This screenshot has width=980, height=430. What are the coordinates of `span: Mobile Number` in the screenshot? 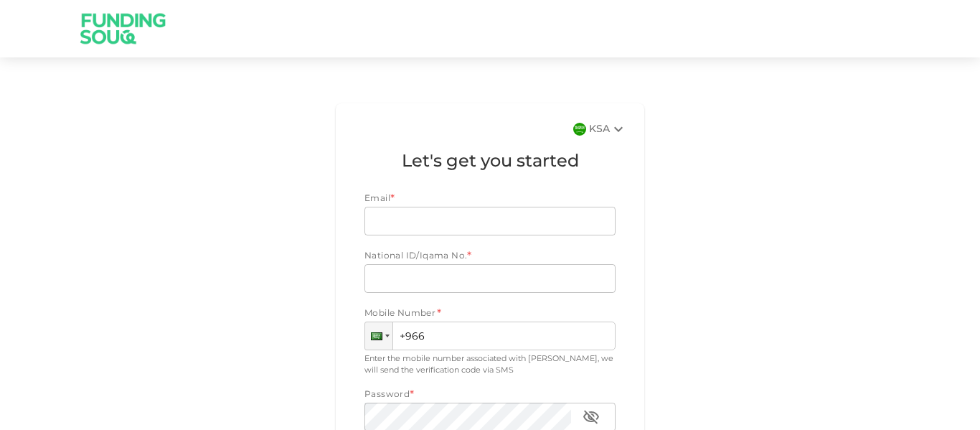 It's located at (399, 314).